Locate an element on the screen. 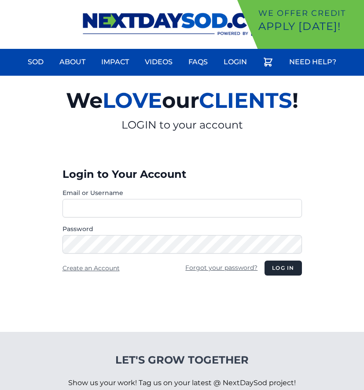 The width and height of the screenshot is (364, 390). p: LOGIN to your account is located at coordinates (182, 125).